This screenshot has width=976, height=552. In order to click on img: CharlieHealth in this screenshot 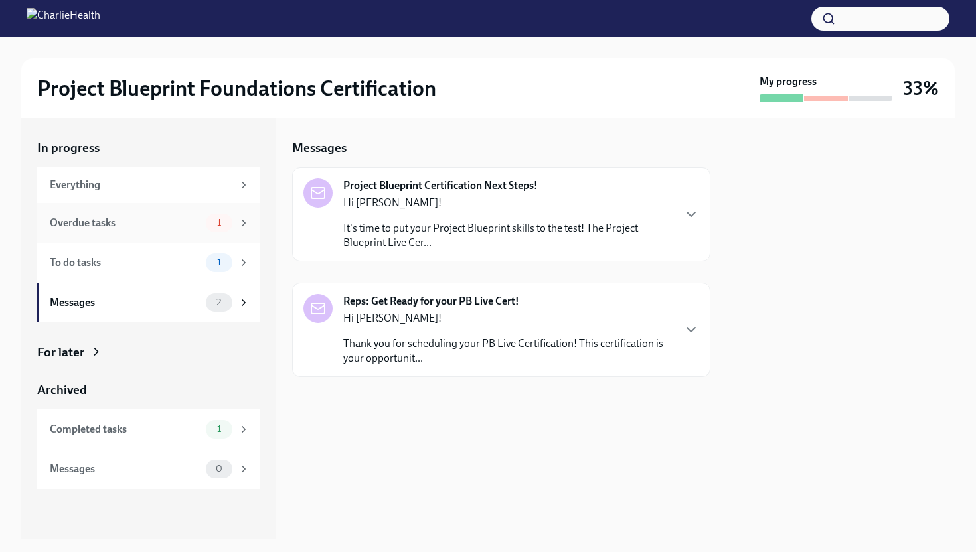, I will do `click(63, 19)`.